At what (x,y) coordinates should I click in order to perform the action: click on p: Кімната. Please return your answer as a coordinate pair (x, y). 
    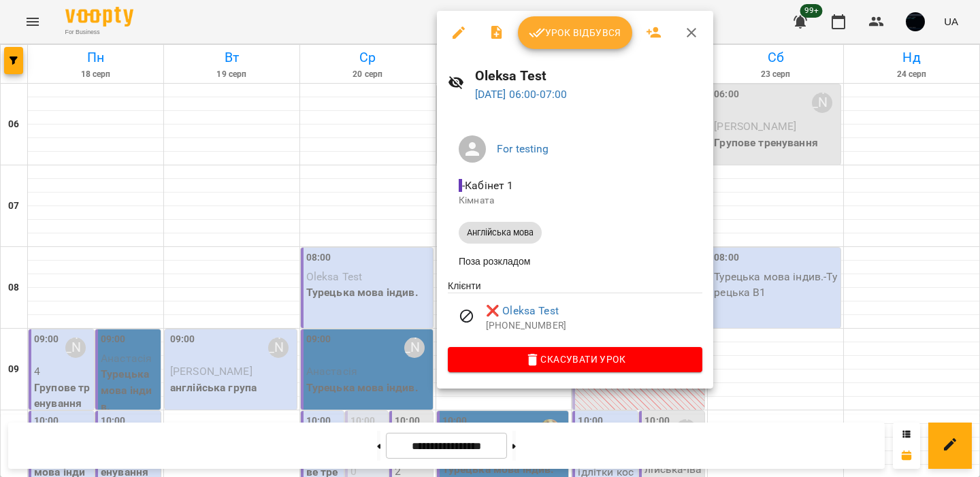
    Looking at the image, I should click on (575, 201).